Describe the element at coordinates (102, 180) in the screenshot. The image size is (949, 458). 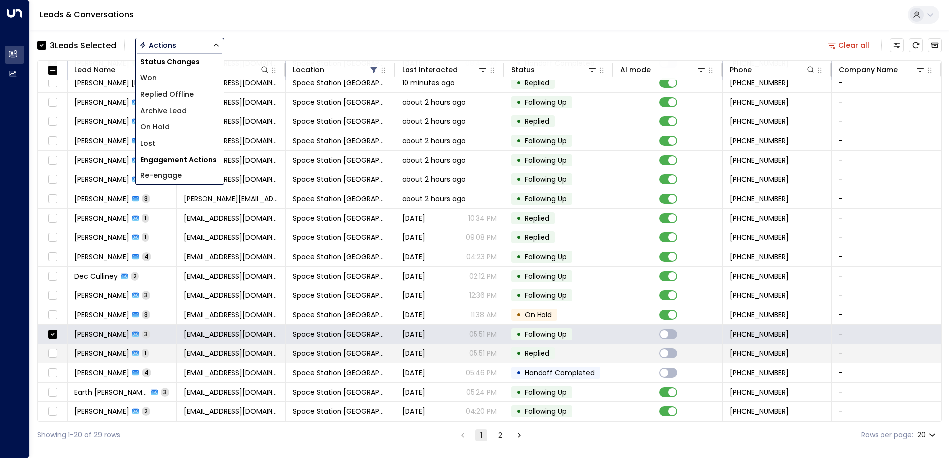
I see `span: Sandra Wilson` at that location.